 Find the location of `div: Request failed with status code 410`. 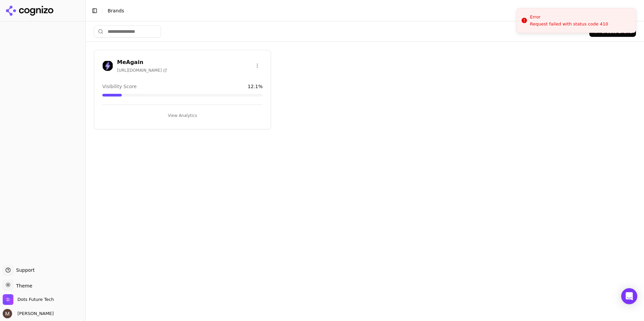

div: Request failed with status code 410 is located at coordinates (569, 24).